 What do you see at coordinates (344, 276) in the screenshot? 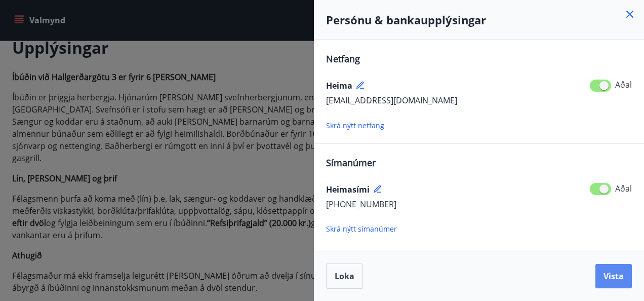
I see `span: Loka` at bounding box center [344, 276].